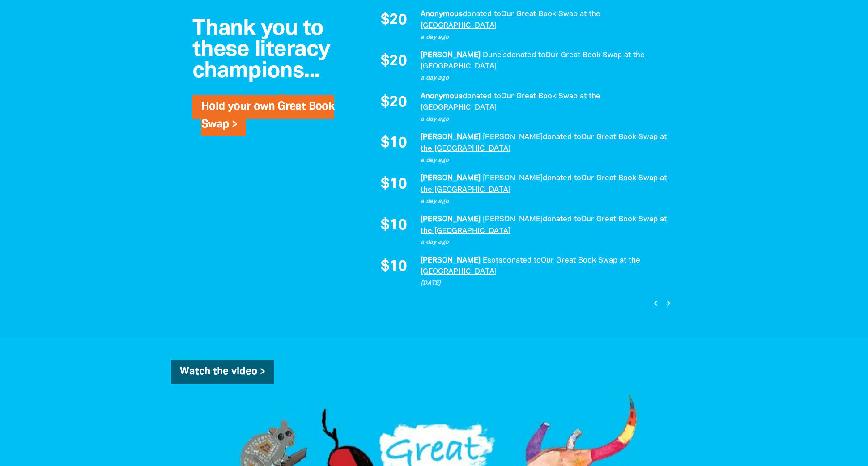  Describe the element at coordinates (222, 372) in the screenshot. I see `a: Watch the video >` at that location.